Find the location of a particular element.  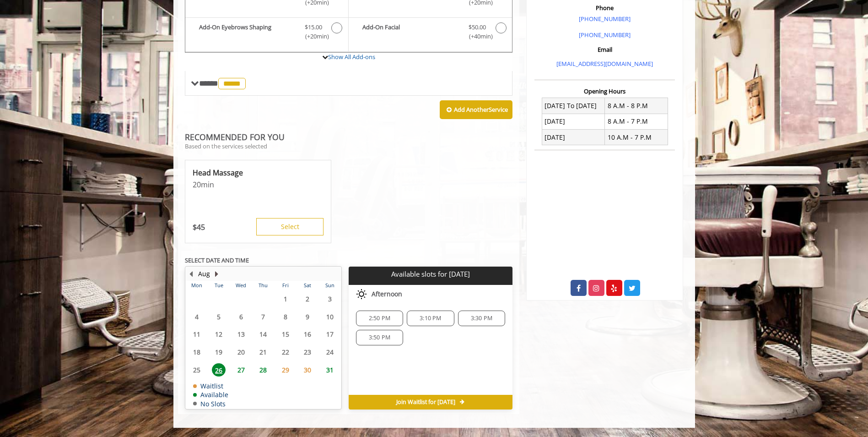

b: SELECT DATE AND TIME is located at coordinates (217, 260).